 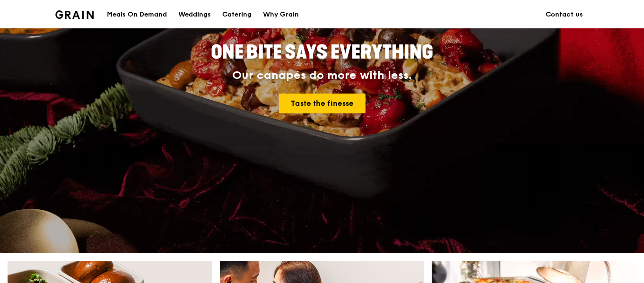 I want to click on span: ONE BITE SAYS EVERYTHING, so click(x=322, y=52).